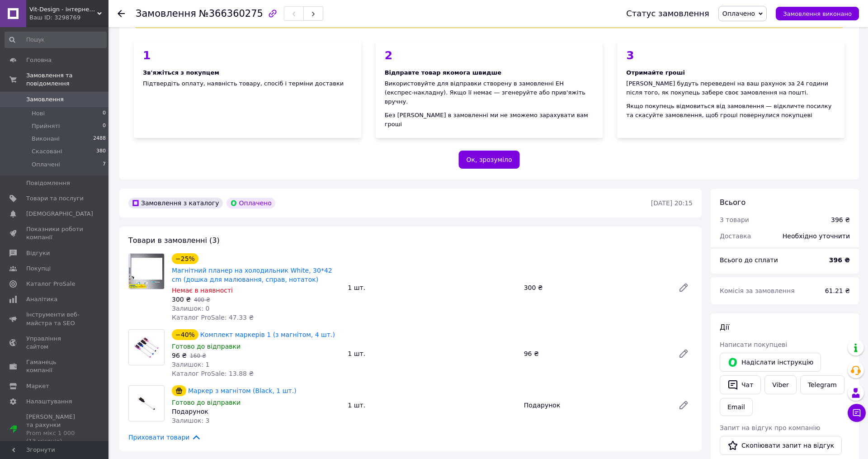  I want to click on span: Немає в наявності, so click(202, 291).